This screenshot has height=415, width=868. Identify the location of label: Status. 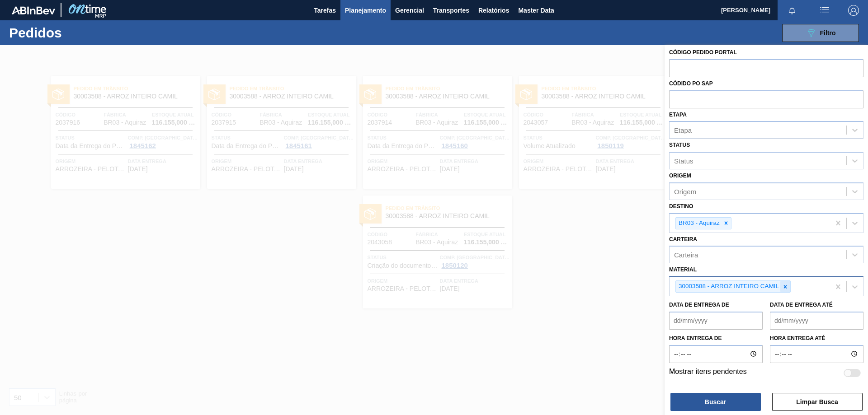
(679, 145).